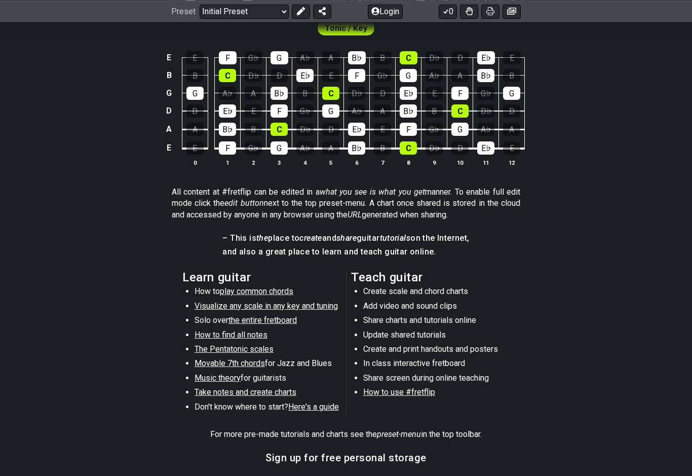 The height and width of the screenshot is (476, 692). Describe the element at coordinates (448, 11) in the screenshot. I see `button: 0` at that location.